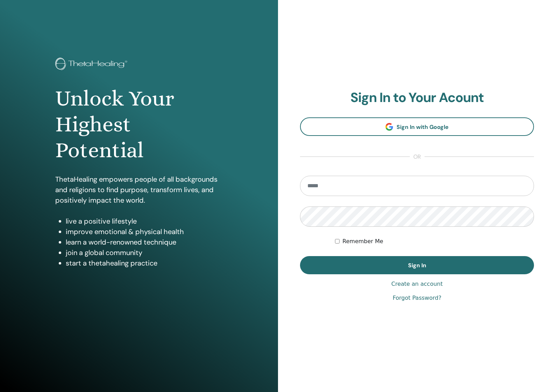 The height and width of the screenshot is (392, 556). I want to click on li: start a thetahealing practice, so click(144, 263).